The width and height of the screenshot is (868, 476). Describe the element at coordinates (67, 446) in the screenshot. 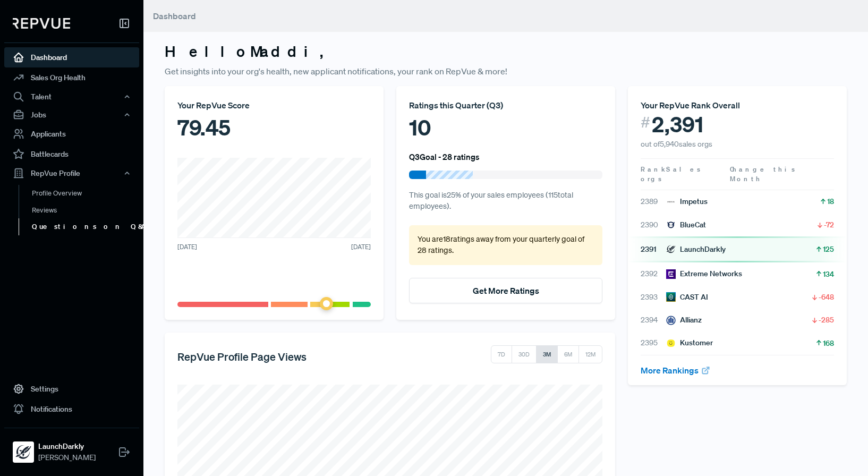

I see `strong: LaunchDarkly` at that location.